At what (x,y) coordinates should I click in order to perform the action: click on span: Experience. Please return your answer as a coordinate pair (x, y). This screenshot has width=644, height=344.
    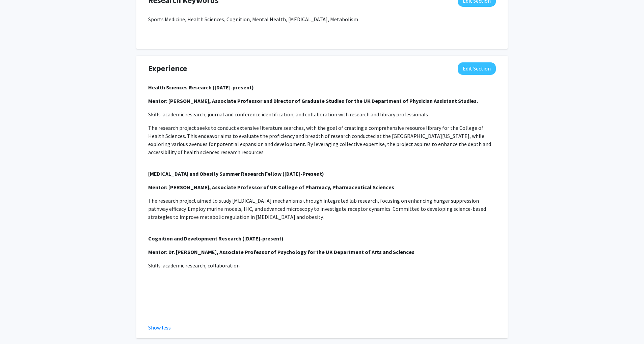
    Looking at the image, I should click on (167, 68).